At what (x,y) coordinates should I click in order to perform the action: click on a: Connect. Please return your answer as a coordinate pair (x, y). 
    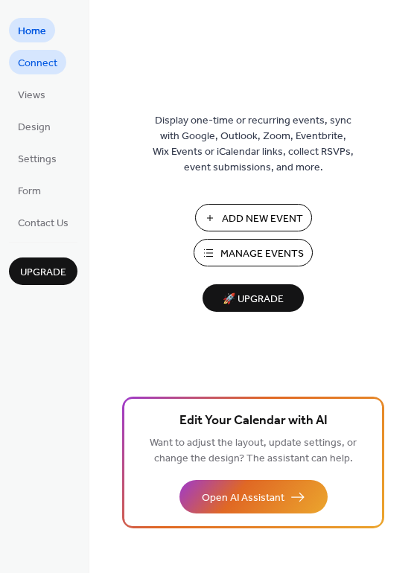
    Looking at the image, I should click on (37, 62).